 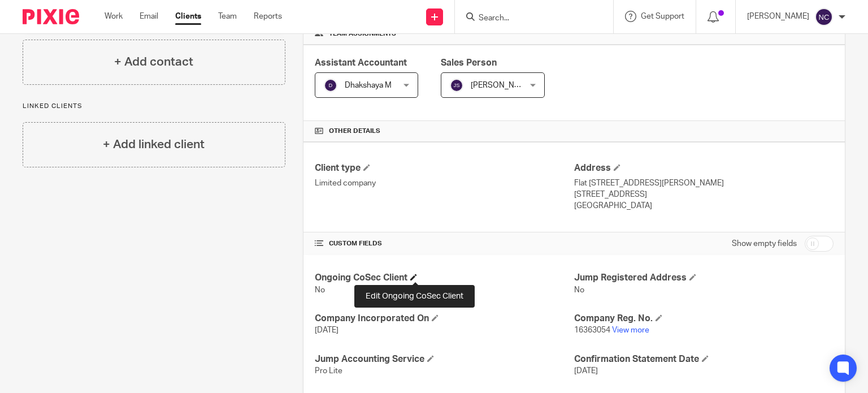 What do you see at coordinates (704, 277) in the screenshot?
I see `h4: Jump Registered Address` at bounding box center [704, 277].